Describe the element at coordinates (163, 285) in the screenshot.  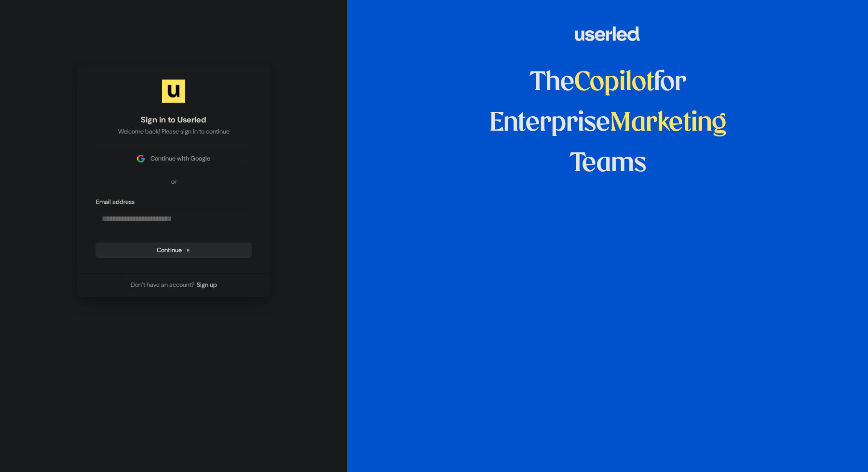
I see `span: Don’t have an account?` at that location.